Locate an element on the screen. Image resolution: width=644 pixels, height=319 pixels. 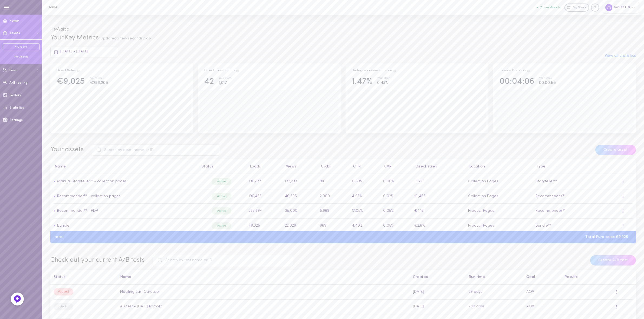
td: 0.69% is located at coordinates (364, 181).